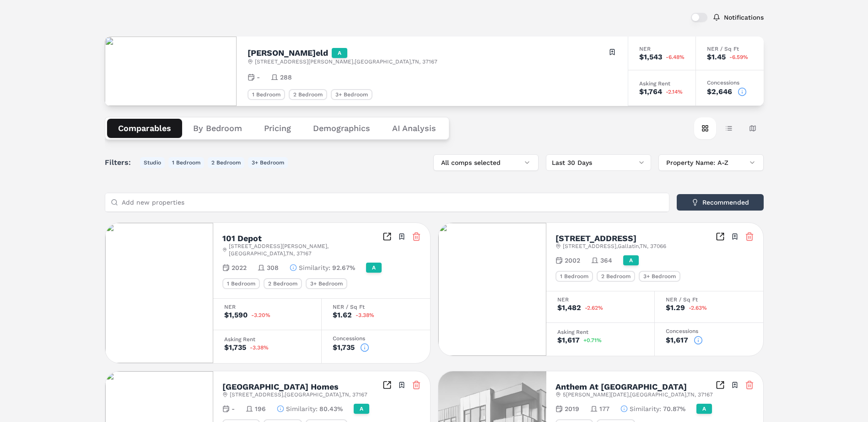 This screenshot has height=422, width=868. What do you see at coordinates (331, 409) in the screenshot?
I see `span: 80.43%` at bounding box center [331, 409].